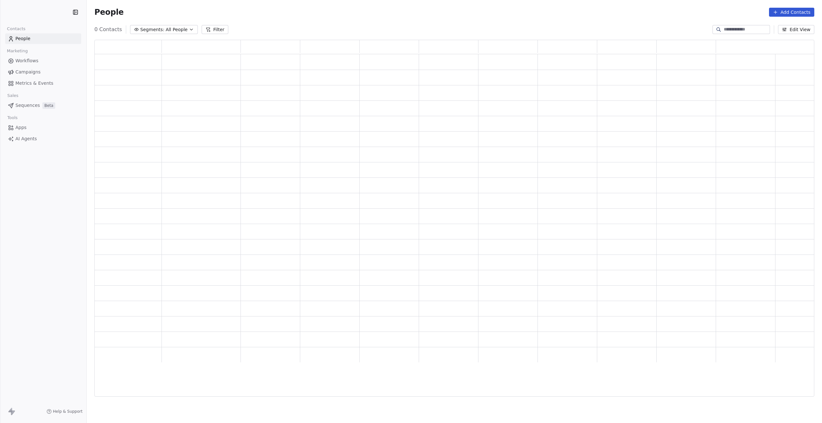 Image resolution: width=822 pixels, height=423 pixels. Describe the element at coordinates (65, 412) in the screenshot. I see `a: Help & Support` at that location.